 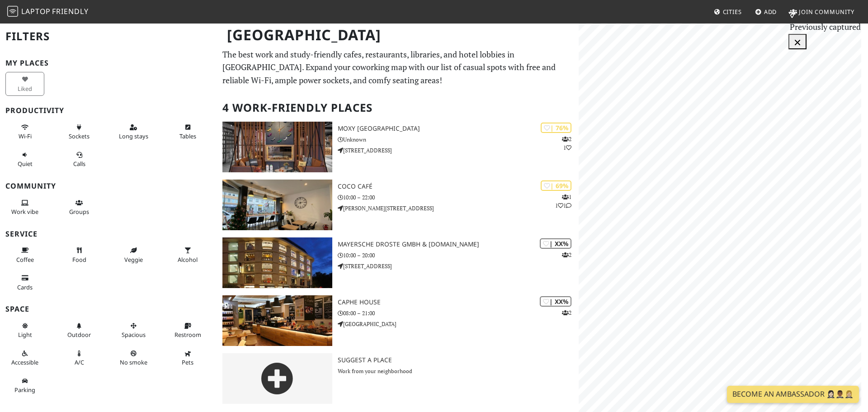 I want to click on span: Coffee, so click(x=25, y=260).